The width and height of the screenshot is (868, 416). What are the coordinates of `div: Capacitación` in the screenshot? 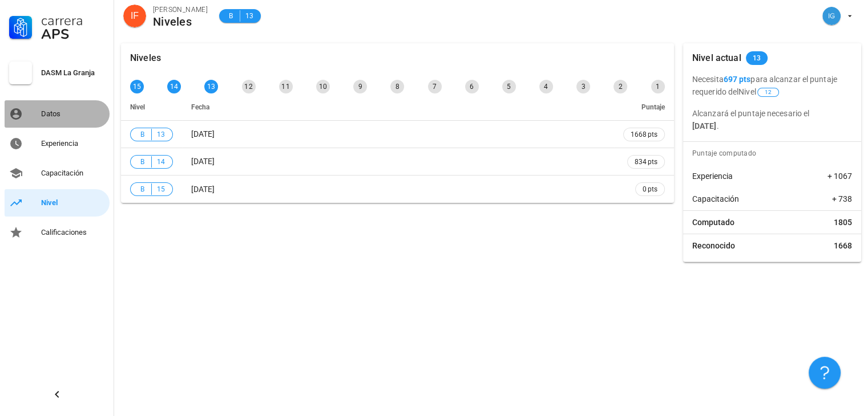 It's located at (73, 173).